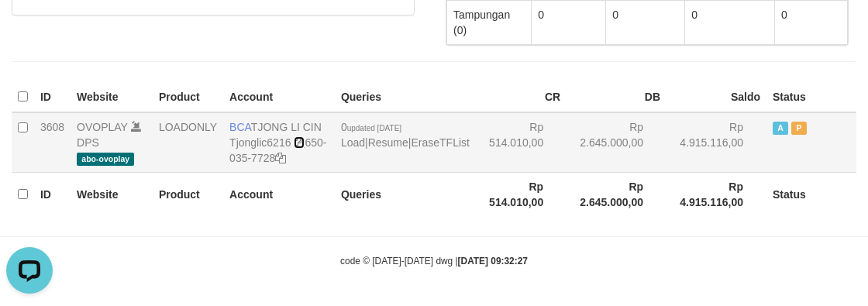 Image resolution: width=868 pixels, height=306 pixels. I want to click on td: DPS, so click(111, 142).